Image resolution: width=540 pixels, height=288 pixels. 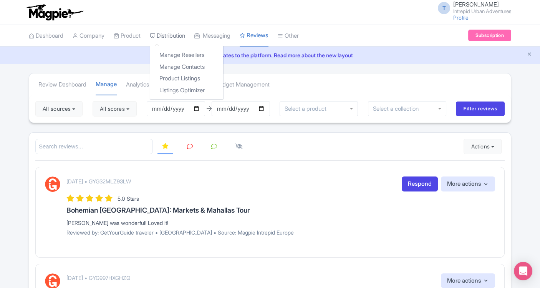 What do you see at coordinates (138, 85) in the screenshot?
I see `a: Analytics` at bounding box center [138, 85].